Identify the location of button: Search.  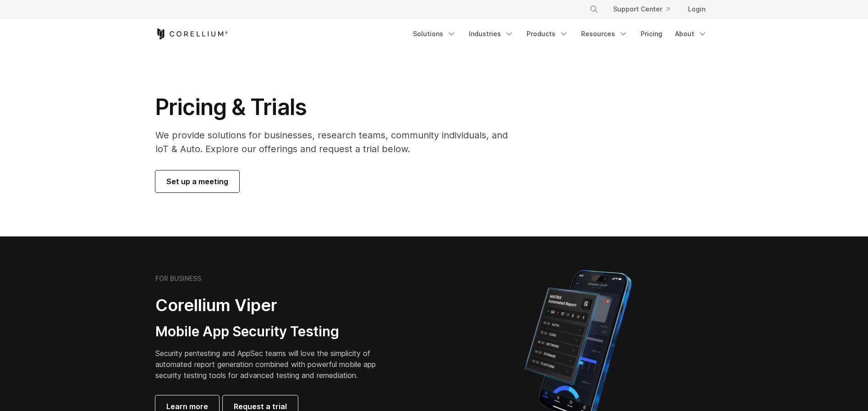
(594, 9).